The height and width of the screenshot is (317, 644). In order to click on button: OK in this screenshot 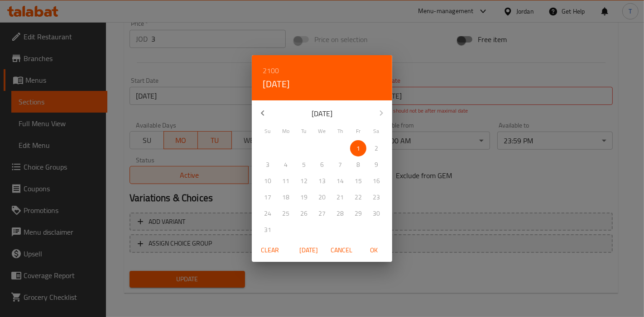, I will do `click(374, 250)`.